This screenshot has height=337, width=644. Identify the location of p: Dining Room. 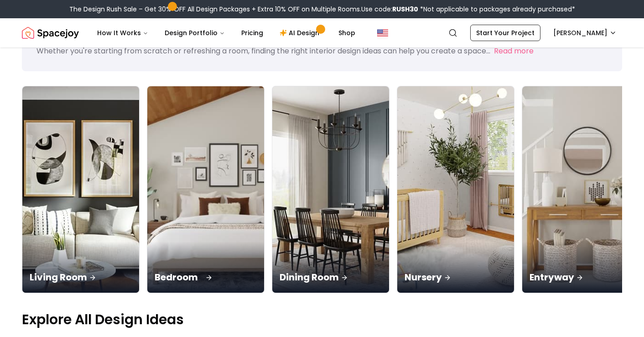
(331, 277).